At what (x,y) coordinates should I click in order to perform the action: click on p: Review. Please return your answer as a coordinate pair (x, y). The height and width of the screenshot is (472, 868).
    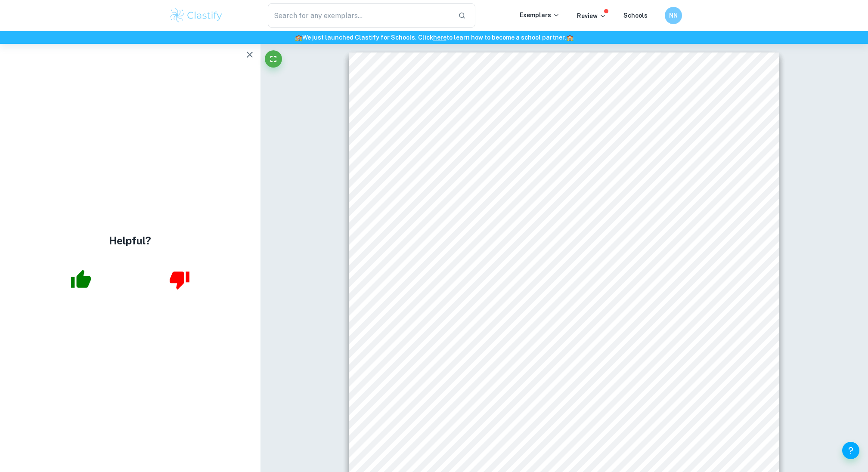
    Looking at the image, I should click on (591, 16).